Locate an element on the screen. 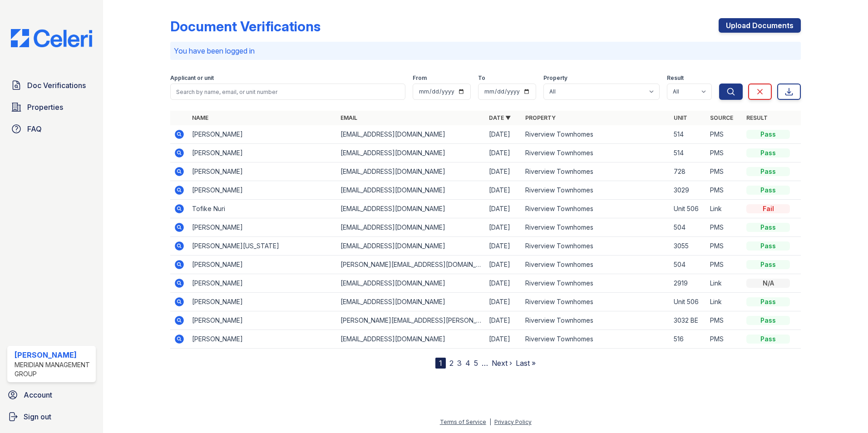  div: Document Verifications is located at coordinates (245, 26).